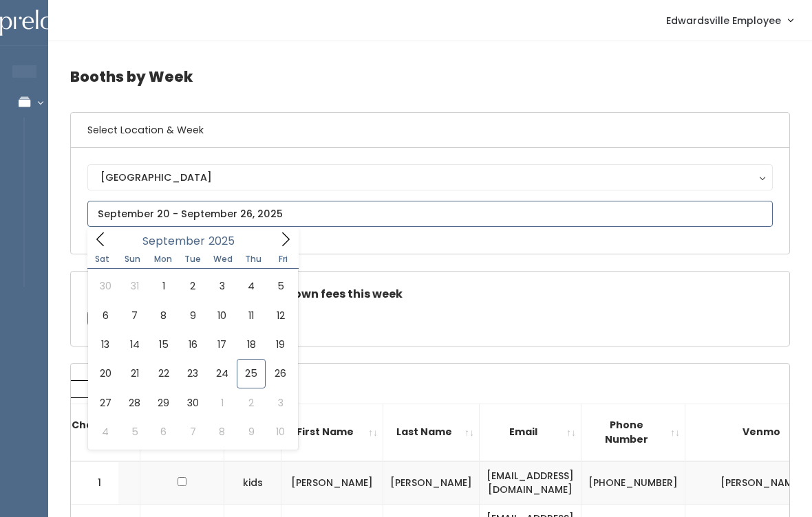  What do you see at coordinates (430, 214) in the screenshot?
I see `input: September 20 - September 26, 2025` at bounding box center [430, 214].